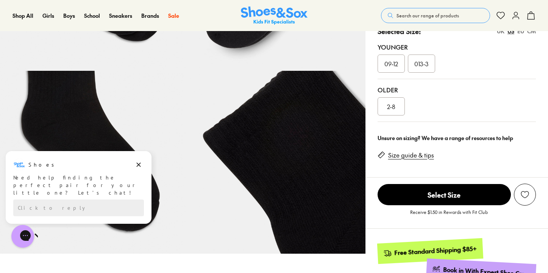 This screenshot has height=273, width=548. What do you see at coordinates (391, 106) in the screenshot?
I see `span: 2-8` at bounding box center [391, 106].